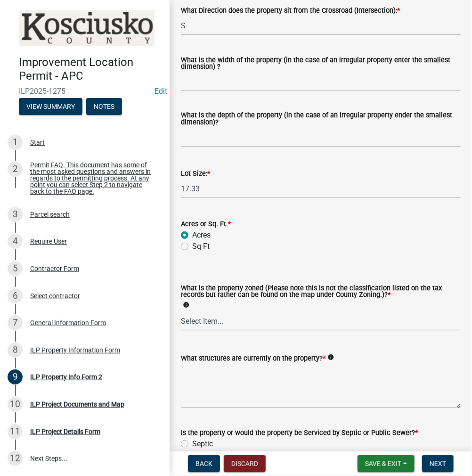 The width and height of the screenshot is (472, 476). What do you see at coordinates (321, 63) in the screenshot?
I see `label: What is the width of the property (in the case of an irregular property enter the smallest dimens...` at bounding box center [321, 63].